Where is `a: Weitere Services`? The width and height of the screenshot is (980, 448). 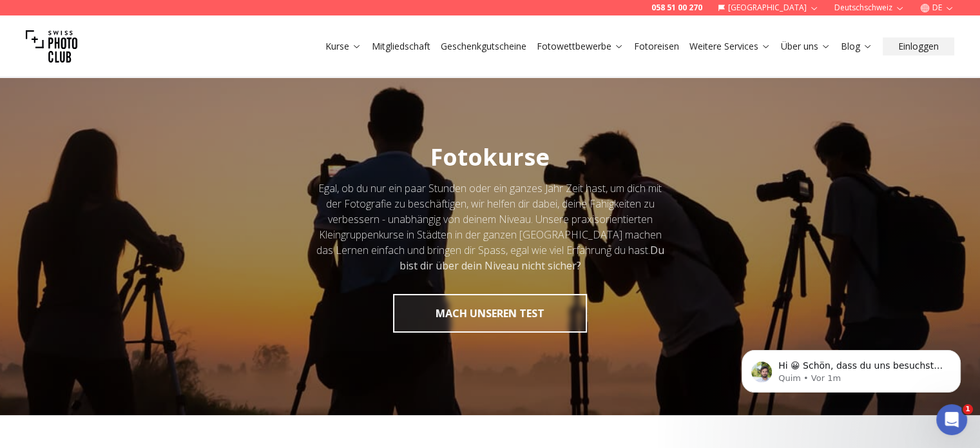 a: Weitere Services is located at coordinates (730, 46).